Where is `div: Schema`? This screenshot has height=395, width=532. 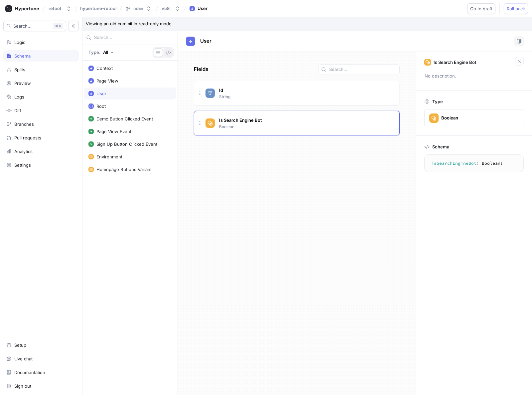
div: Schema is located at coordinates (22, 56).